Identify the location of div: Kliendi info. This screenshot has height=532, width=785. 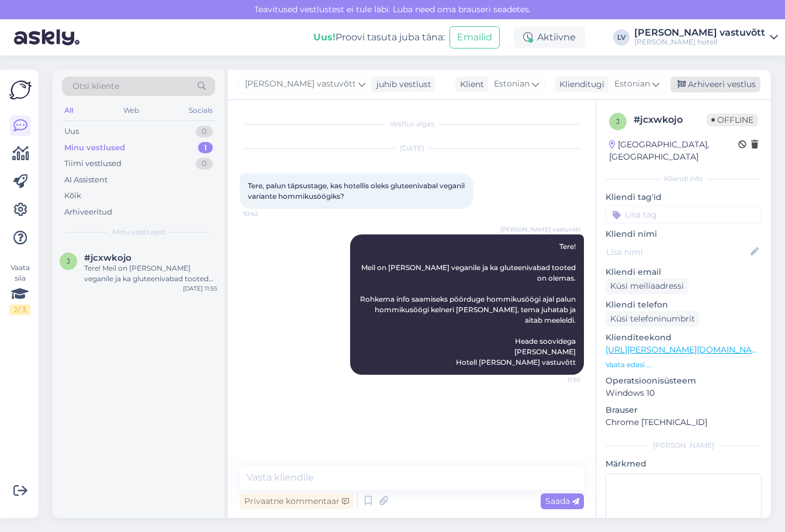
(683, 179).